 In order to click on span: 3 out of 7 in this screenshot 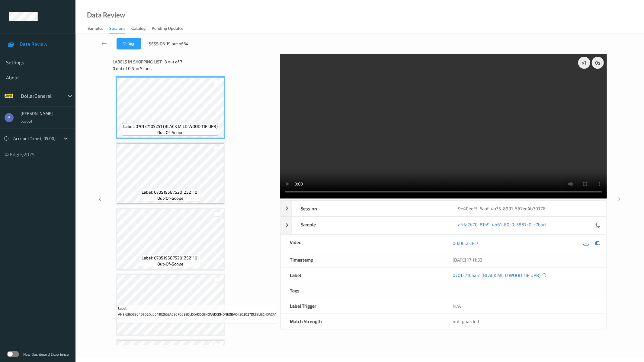, I will do `click(173, 62)`.